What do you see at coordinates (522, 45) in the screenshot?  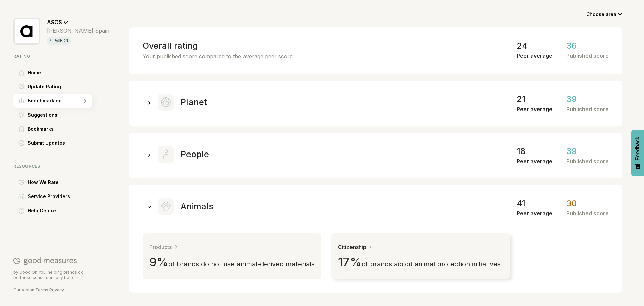 I see `div: 24` at bounding box center [522, 45].